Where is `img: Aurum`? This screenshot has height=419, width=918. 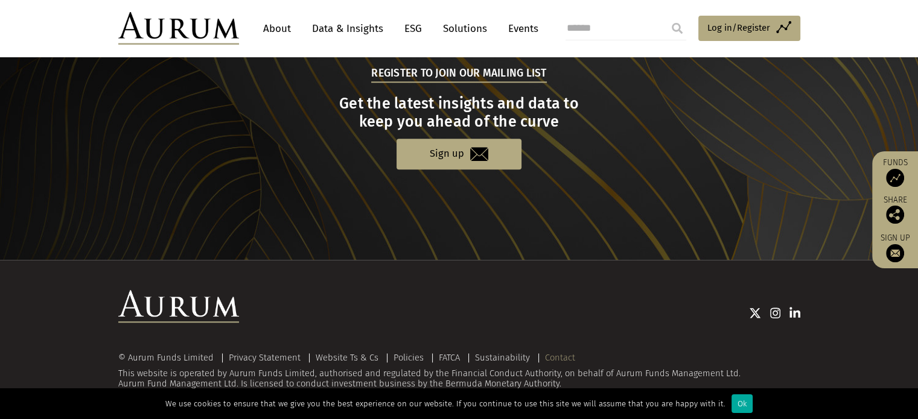 img: Aurum is located at coordinates (179, 28).